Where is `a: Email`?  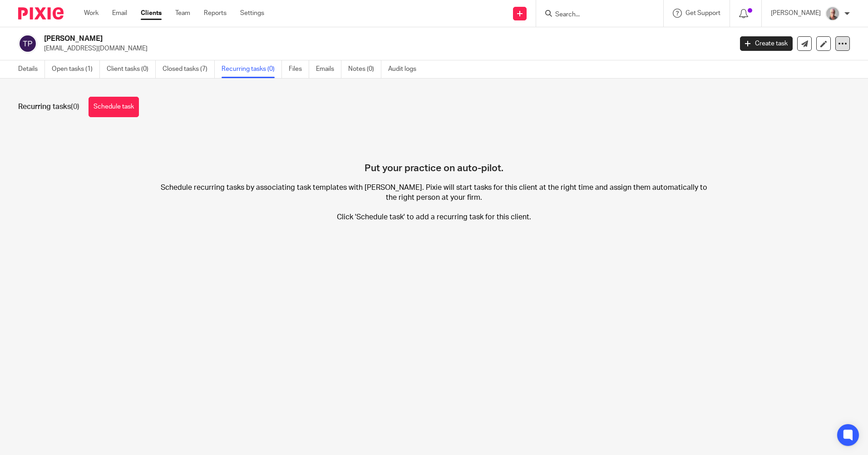 a: Email is located at coordinates (120, 13).